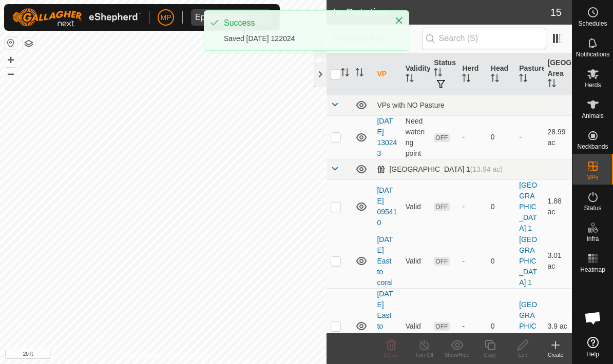  What do you see at coordinates (557, 137) in the screenshot?
I see `td: 28.99 ac` at bounding box center [557, 137].